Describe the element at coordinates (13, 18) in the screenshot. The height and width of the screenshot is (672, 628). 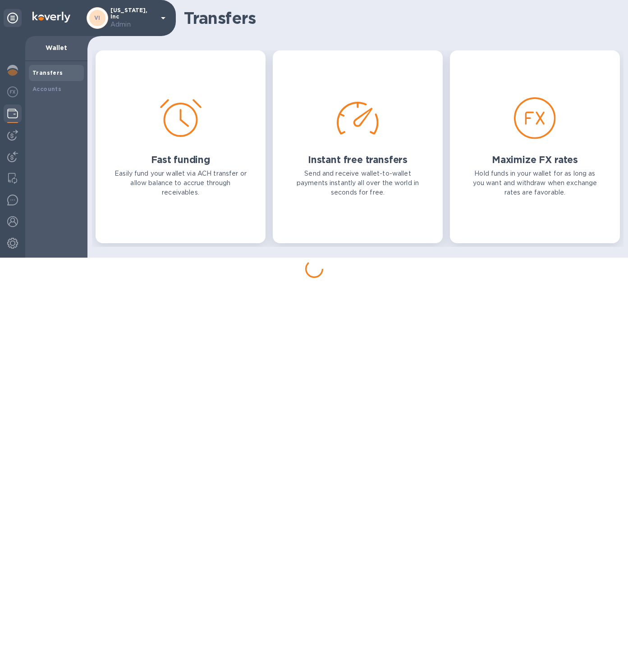
I see `div: Unpin categories` at that location.